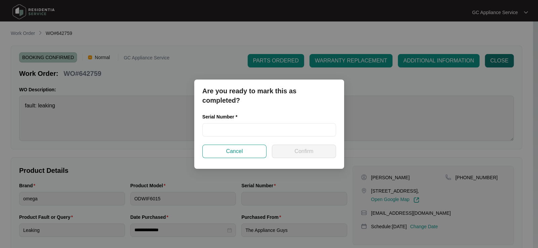 The image size is (538, 248). What do you see at coordinates (269, 91) in the screenshot?
I see `p: Are you ready to mark this as` at bounding box center [269, 91].